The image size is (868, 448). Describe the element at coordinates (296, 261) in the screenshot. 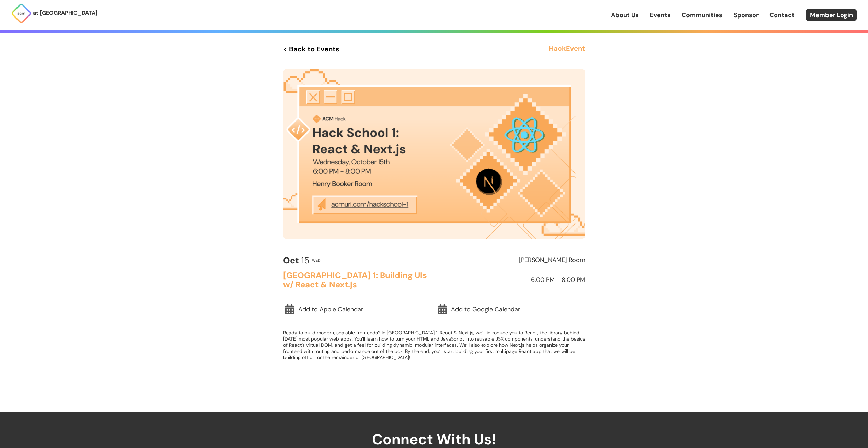

I see `h2: 15` at that location.